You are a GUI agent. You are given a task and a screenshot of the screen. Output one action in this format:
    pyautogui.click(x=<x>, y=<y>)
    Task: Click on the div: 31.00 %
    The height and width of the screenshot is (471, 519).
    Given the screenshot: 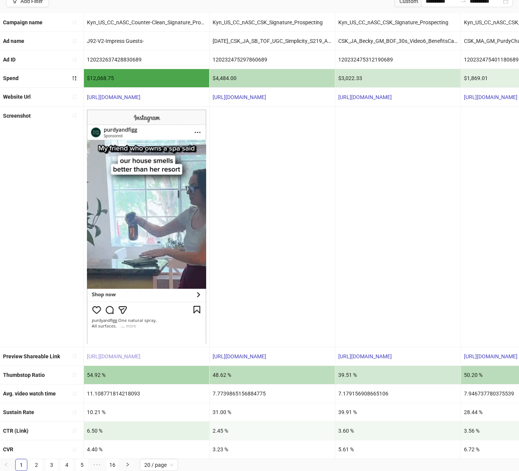 What is the action you would take?
    pyautogui.click(x=272, y=413)
    